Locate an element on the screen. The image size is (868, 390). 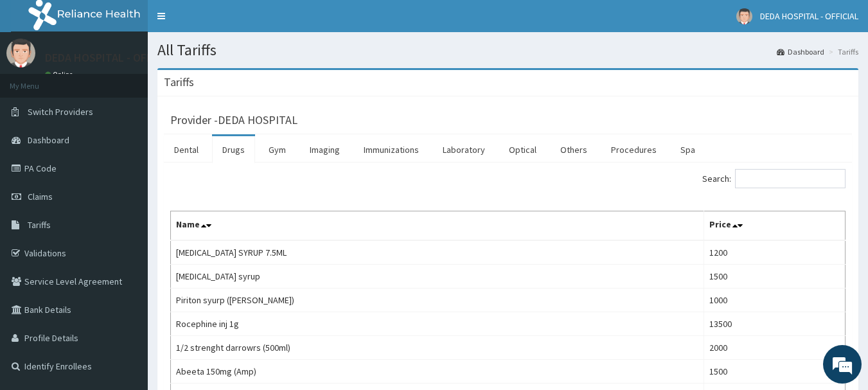
textarea: Type your message and hit 'Enter' is located at coordinates (125, 279).